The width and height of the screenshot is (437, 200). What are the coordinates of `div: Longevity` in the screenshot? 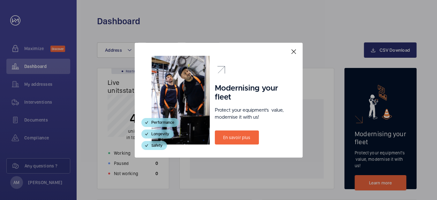 It's located at (158, 134).